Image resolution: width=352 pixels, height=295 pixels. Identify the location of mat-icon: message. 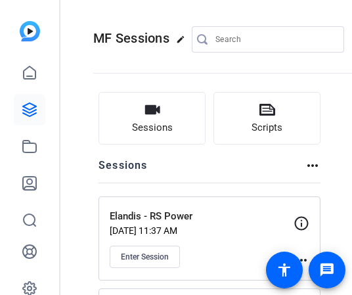
(327, 270).